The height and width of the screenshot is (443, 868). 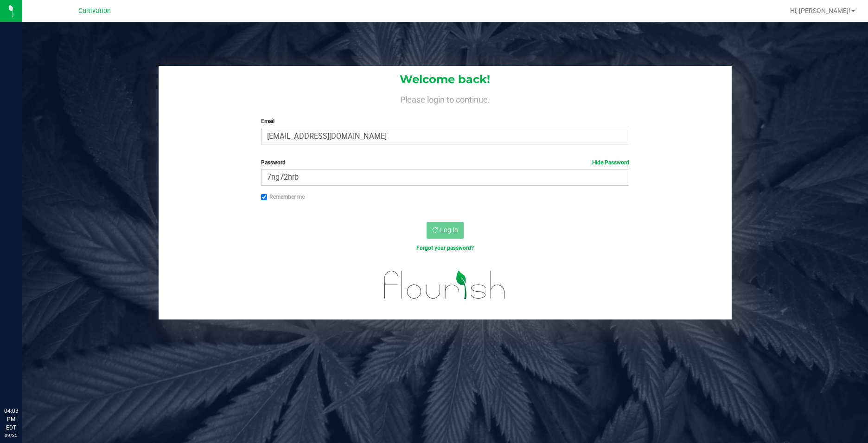 What do you see at coordinates (611, 163) in the screenshot?
I see `a: Hide Password` at bounding box center [611, 163].